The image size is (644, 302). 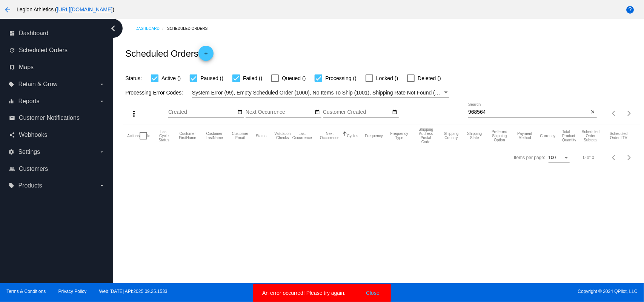 I want to click on a: share Webhooks, so click(x=57, y=135).